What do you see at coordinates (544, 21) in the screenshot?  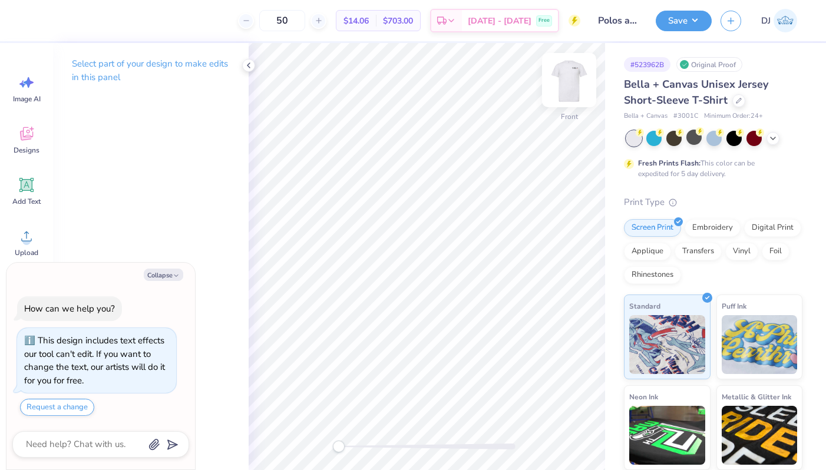 I see `span: Free` at bounding box center [544, 21].